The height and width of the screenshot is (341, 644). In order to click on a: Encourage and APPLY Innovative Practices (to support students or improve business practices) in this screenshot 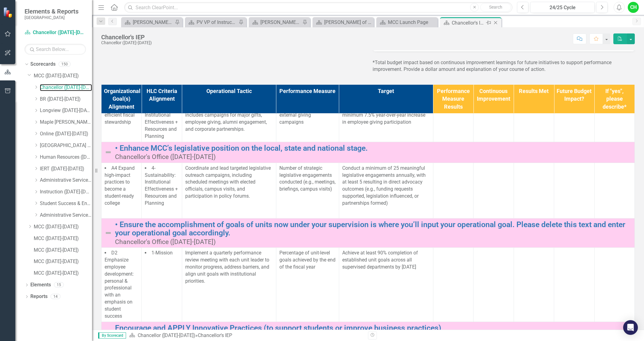, I will do `click(373, 328)`.